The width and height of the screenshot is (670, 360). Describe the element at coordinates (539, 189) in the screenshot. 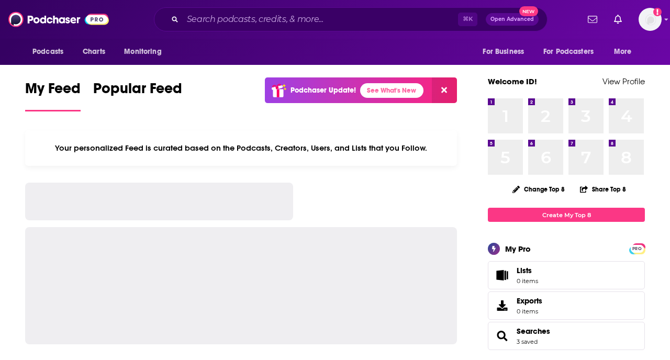

I see `button: Change Top 8` at that location.